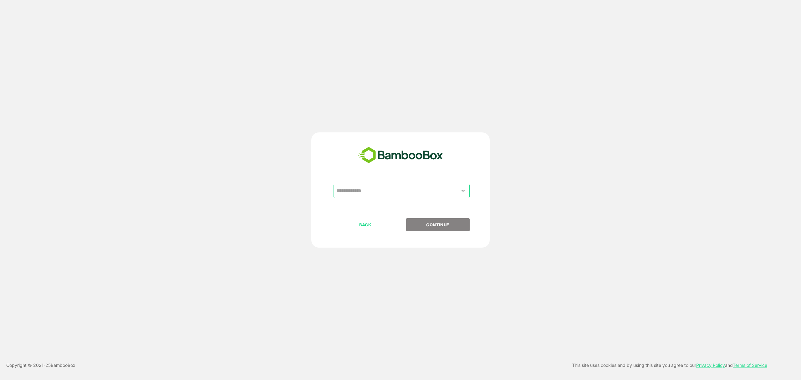 The height and width of the screenshot is (380, 801). I want to click on a: Privacy Policy, so click(710, 365).